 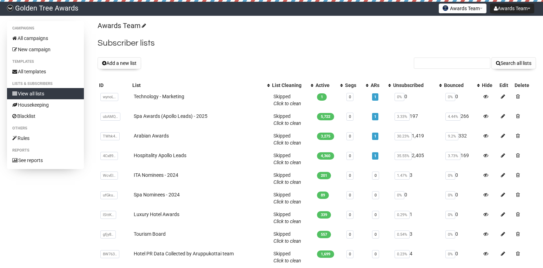 I want to click on a: New campaign, so click(x=45, y=50).